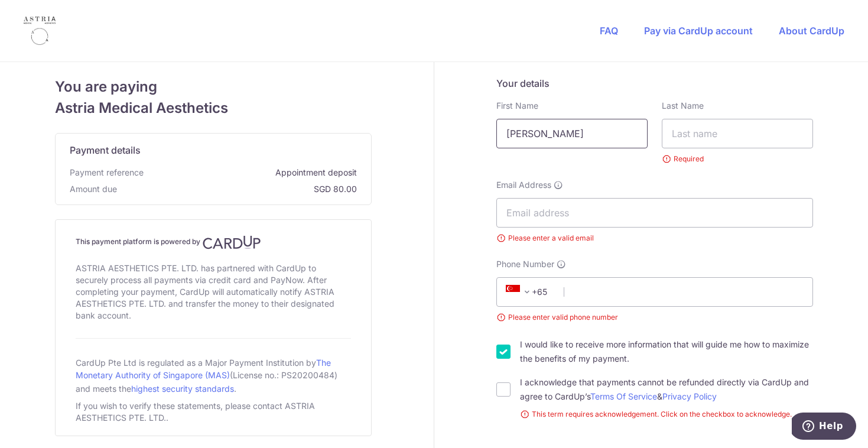  I want to click on span: Help, so click(39, 14).